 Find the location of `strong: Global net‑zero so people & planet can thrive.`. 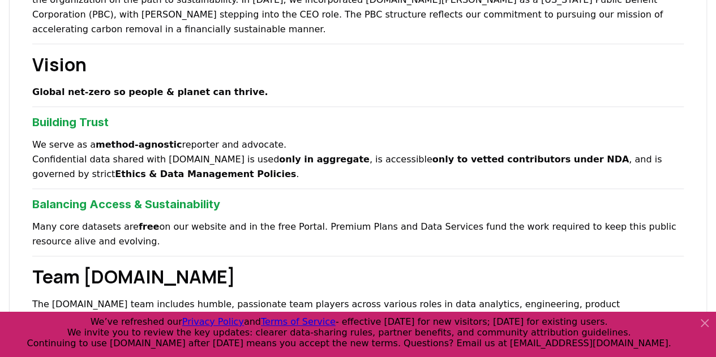

strong: Global net‑zero so people & planet can thrive. is located at coordinates (150, 92).